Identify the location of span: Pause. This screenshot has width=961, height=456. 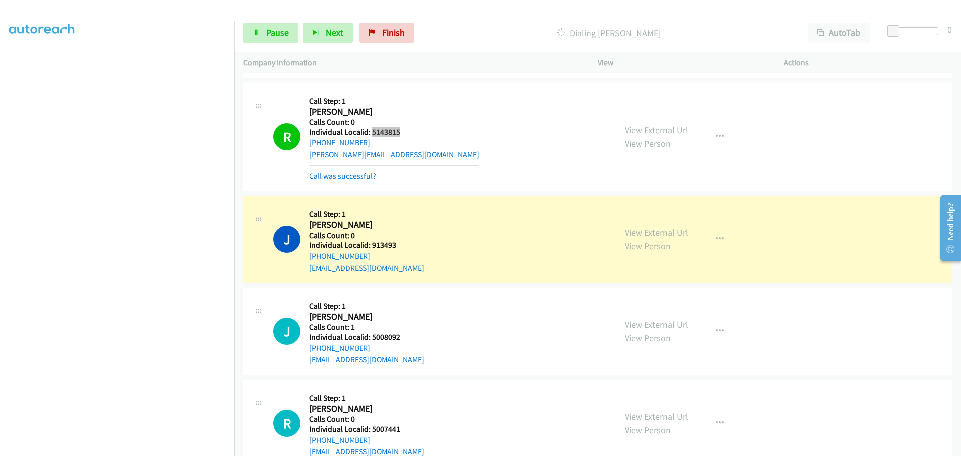
(277, 32).